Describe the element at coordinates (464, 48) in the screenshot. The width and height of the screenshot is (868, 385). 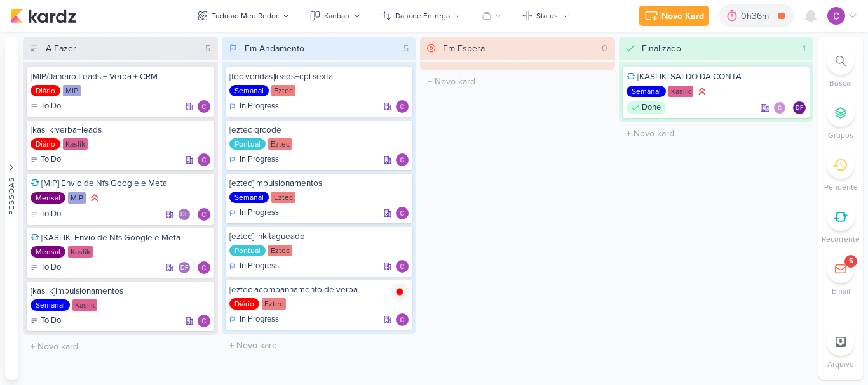
I see `div: Em Espera` at that location.